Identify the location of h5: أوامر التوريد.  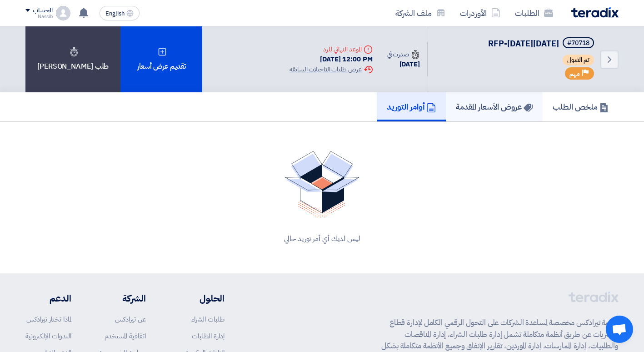
(411, 106).